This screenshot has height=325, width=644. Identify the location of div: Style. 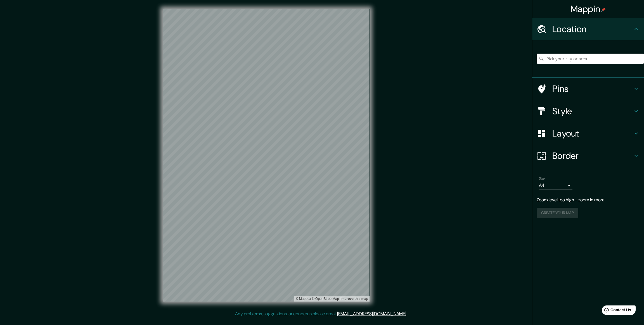
(588, 111).